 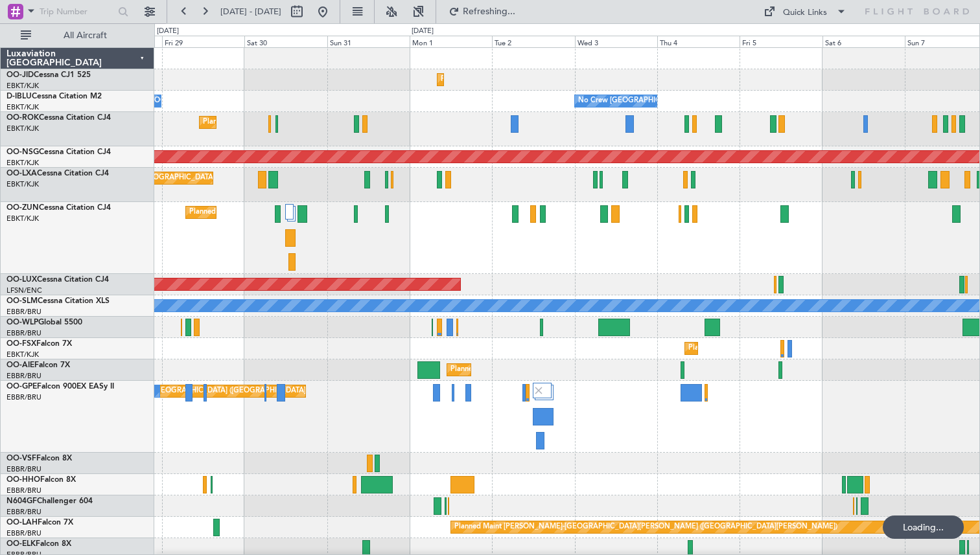 What do you see at coordinates (780, 42) in the screenshot?
I see `div: Fri 5` at bounding box center [780, 42].